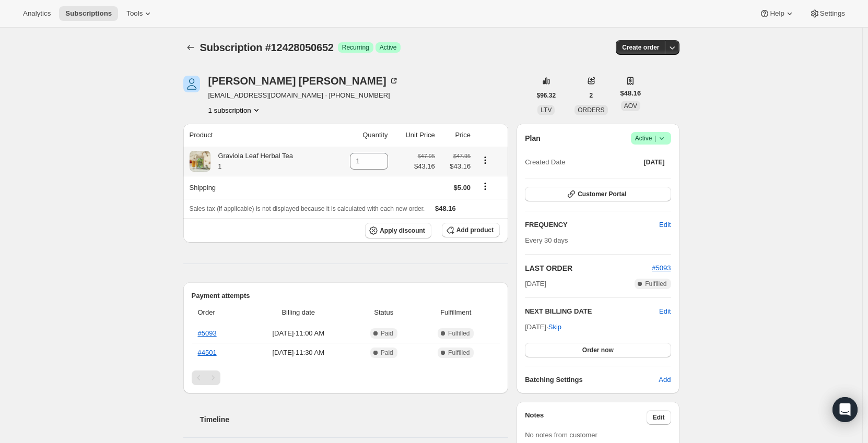 The height and width of the screenshot is (443, 868). Describe the element at coordinates (355, 48) in the screenshot. I see `span: Recurring` at that location.